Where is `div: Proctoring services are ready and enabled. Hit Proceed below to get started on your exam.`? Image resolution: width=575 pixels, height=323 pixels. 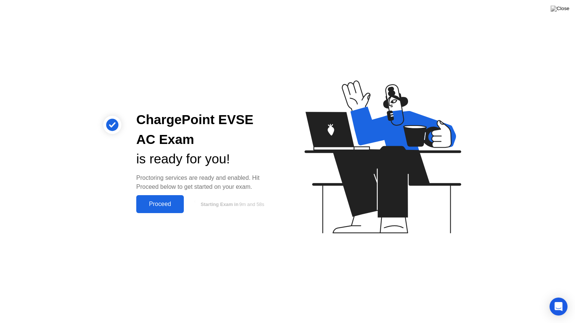 div: Proctoring services are ready and enabled. Hit Proceed below to get started on your exam. is located at coordinates (206, 183).